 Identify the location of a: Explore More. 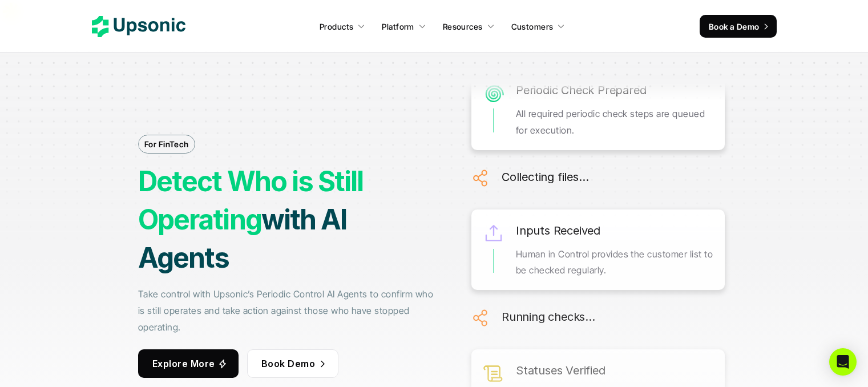
(188, 364).